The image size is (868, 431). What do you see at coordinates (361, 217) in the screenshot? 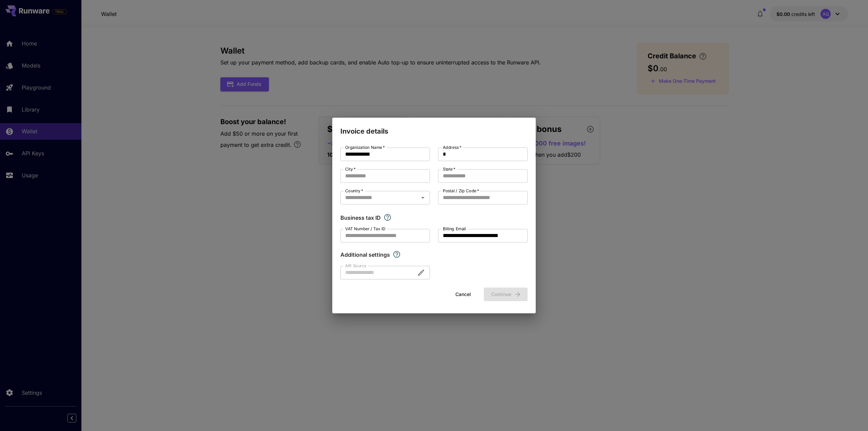
I see `p: Business tax ID` at bounding box center [361, 217].